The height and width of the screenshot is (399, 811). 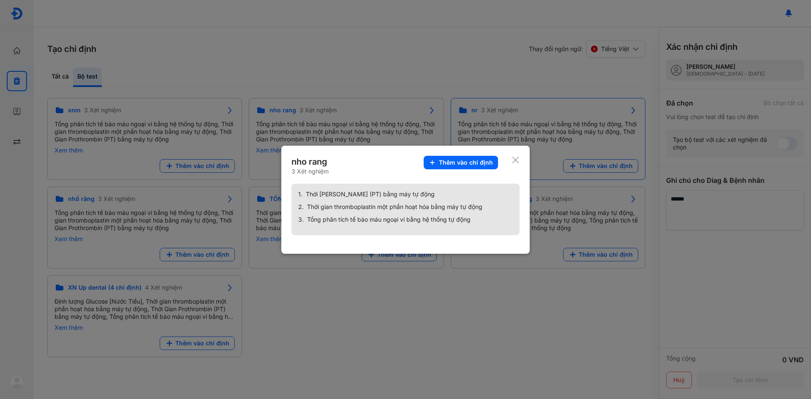 What do you see at coordinates (395, 207) in the screenshot?
I see `span: Thời gian thromboplastin một phần hoạt hóa bằng máy tự động` at bounding box center [395, 207].